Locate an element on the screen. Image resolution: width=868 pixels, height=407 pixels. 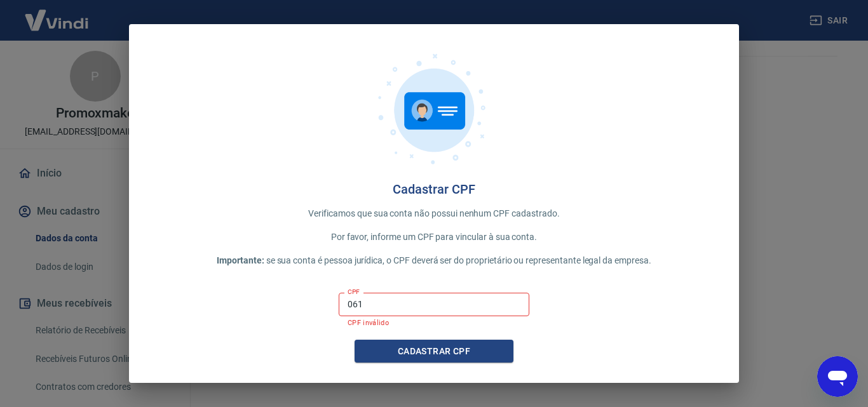
p: se sua conta é pessoa jurídica, o CPF deverá ser do proprietário ou representante legal da empresa. is located at coordinates (434, 260).